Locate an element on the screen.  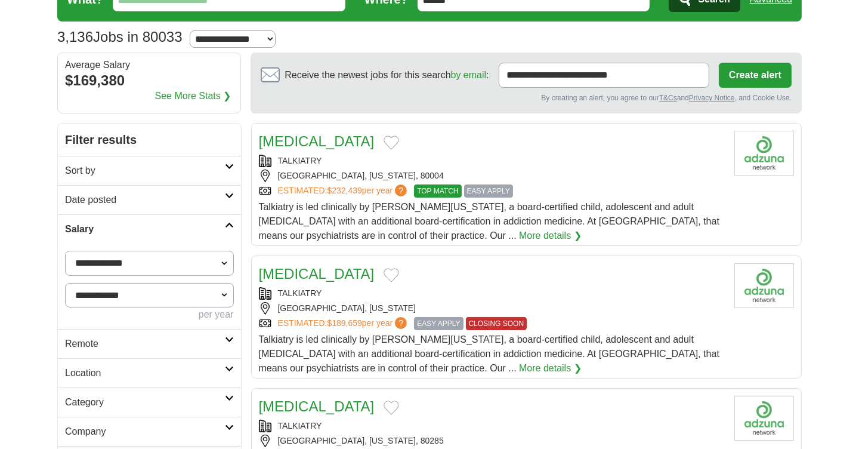
span: CLOSING SOON is located at coordinates (496, 323).